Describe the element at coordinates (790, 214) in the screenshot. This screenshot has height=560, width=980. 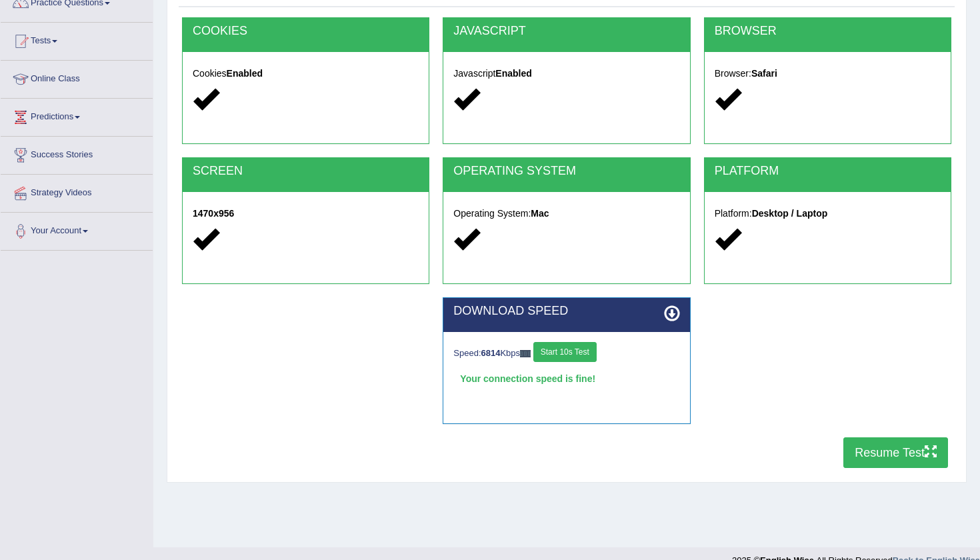
I see `strong: Desktop / Laptop` at that location.